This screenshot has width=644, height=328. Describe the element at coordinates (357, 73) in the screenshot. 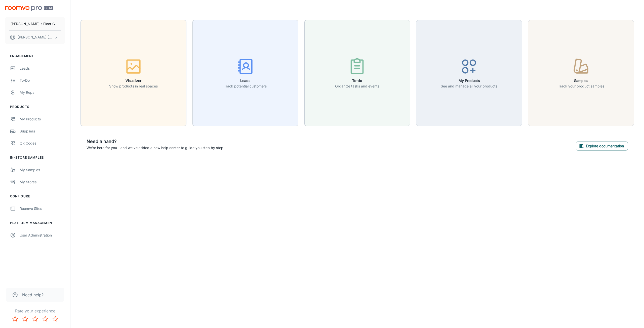

I see `a: To-doOrganize tasks and events` at that location.